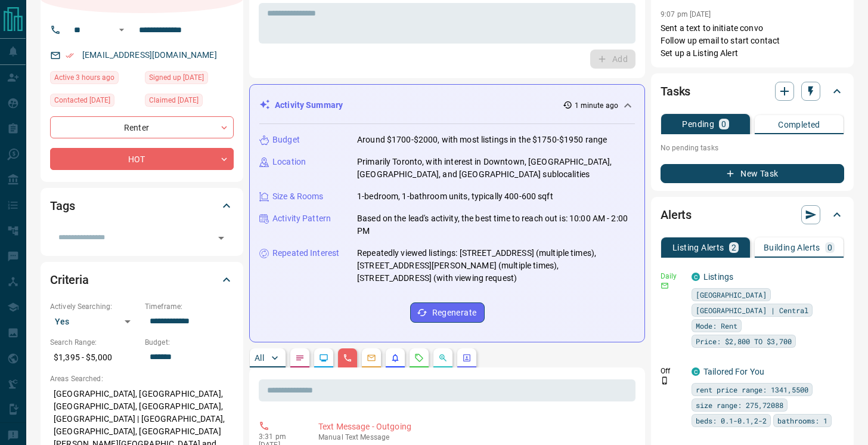 The image size is (868, 445). What do you see at coordinates (740, 405) in the screenshot?
I see `span: size range: 275,72088` at bounding box center [740, 405].